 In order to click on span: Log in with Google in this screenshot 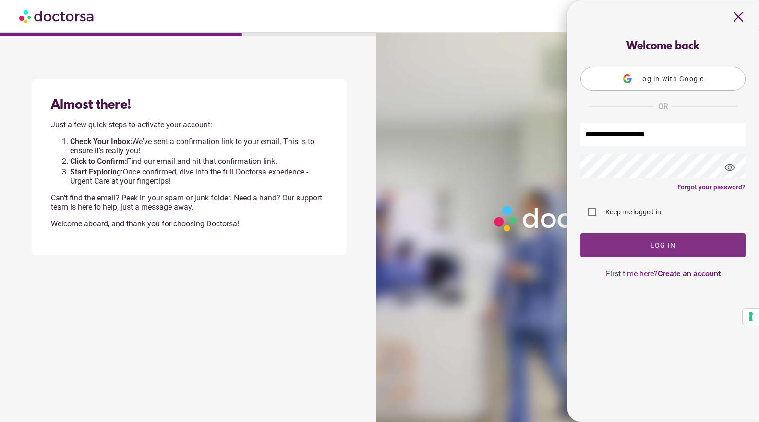, I will do `click(672, 79)`.